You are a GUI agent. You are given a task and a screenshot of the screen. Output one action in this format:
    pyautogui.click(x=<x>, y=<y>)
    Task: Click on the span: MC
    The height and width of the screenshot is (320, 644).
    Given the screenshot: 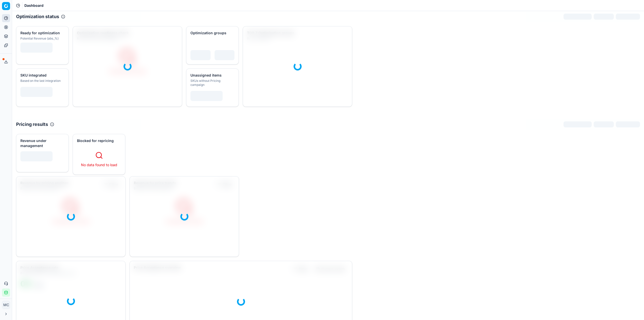 What is the action you would take?
    pyautogui.click(x=6, y=305)
    